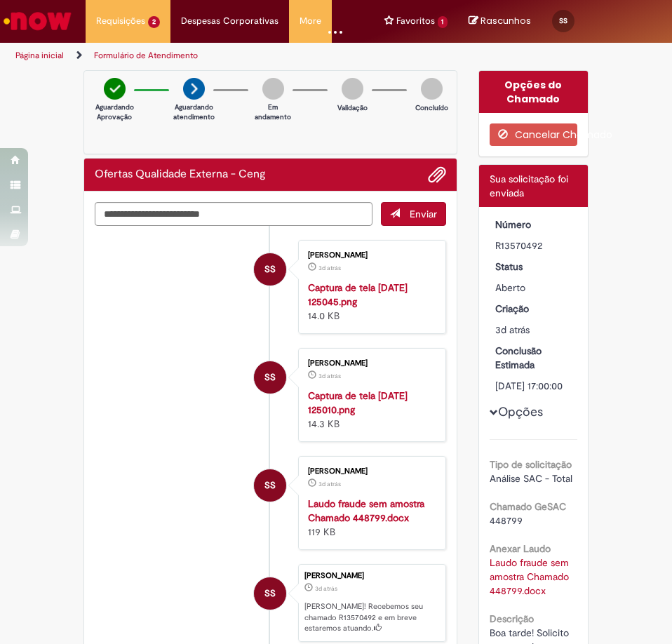 This screenshot has height=644, width=672. Describe the element at coordinates (534, 246) in the screenshot. I see `div: R13570492` at that location.